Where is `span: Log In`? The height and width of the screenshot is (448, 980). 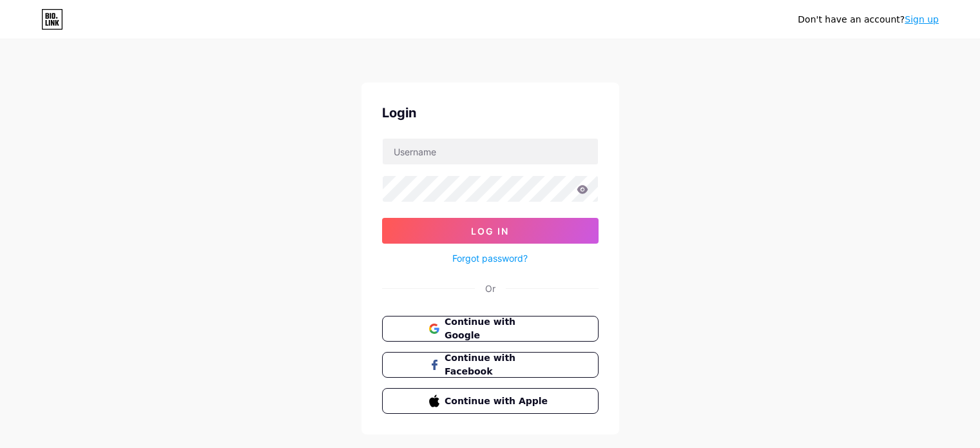 span: Log In is located at coordinates (490, 231).